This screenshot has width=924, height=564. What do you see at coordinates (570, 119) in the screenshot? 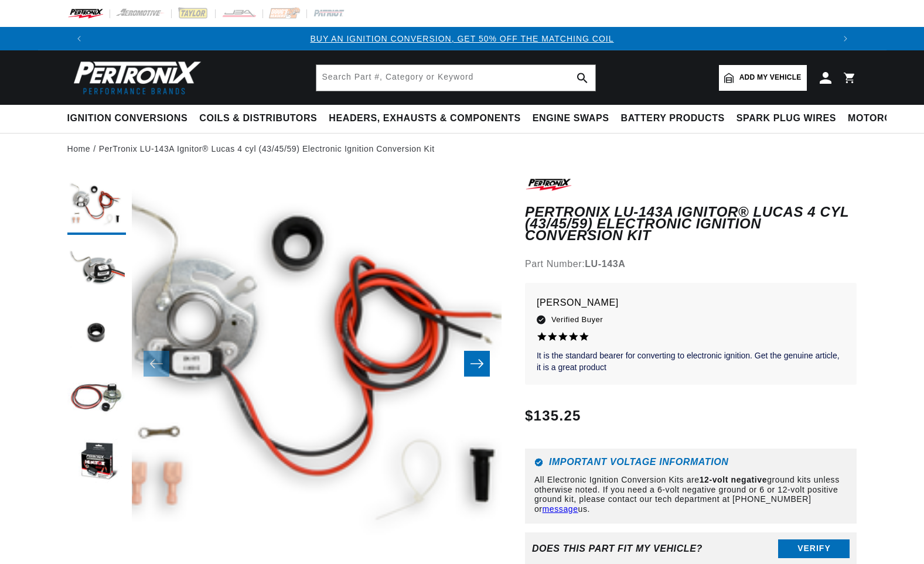
I see `span: Engine Swaps` at bounding box center [570, 119].